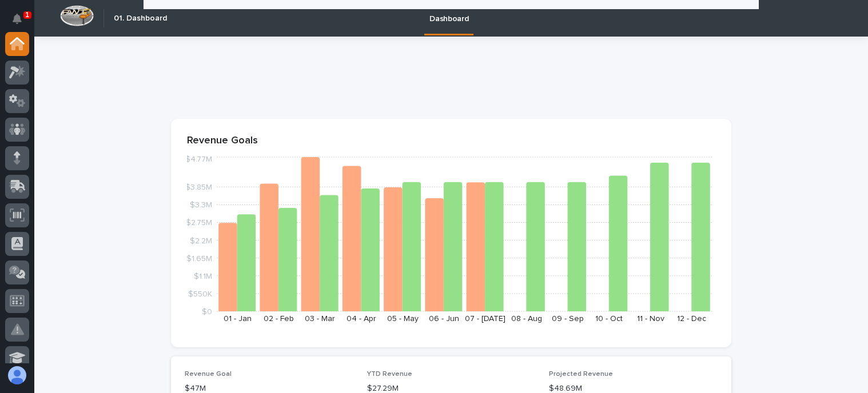 The height and width of the screenshot is (393, 868). What do you see at coordinates (444, 319) in the screenshot?
I see `text: 06 - Jun` at bounding box center [444, 319].